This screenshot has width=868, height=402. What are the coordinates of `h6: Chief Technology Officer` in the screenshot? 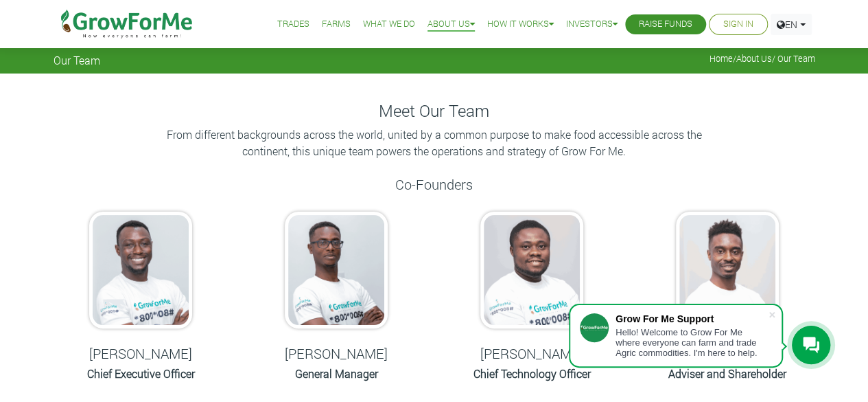 It's located at (532, 373).